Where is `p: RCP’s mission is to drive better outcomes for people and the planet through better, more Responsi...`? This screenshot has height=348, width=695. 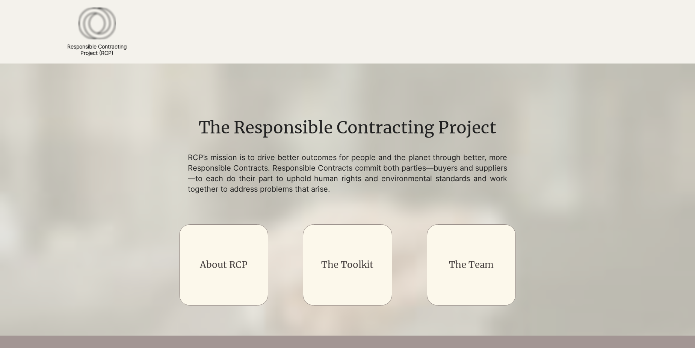 p: RCP’s mission is to drive better outcomes for people and the planet through better, more Responsi... is located at coordinates (348, 173).